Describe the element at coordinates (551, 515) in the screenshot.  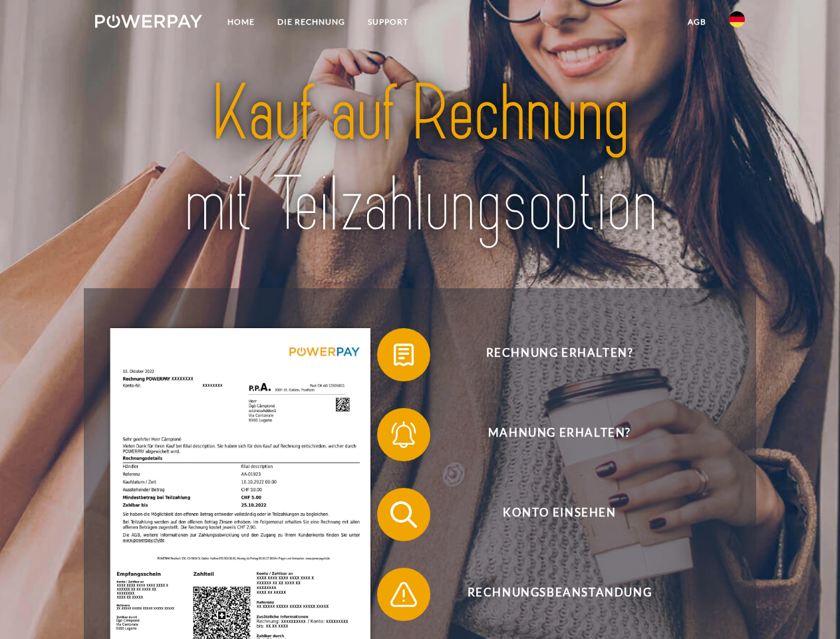
I see `button: Konto einsehen` at that location.